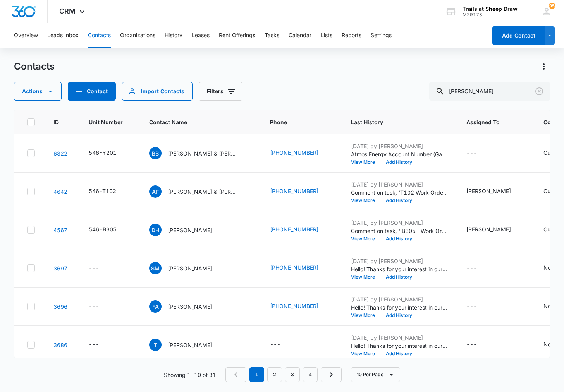  Describe the element at coordinates (99, 36) in the screenshot. I see `button: Contacts` at that location.